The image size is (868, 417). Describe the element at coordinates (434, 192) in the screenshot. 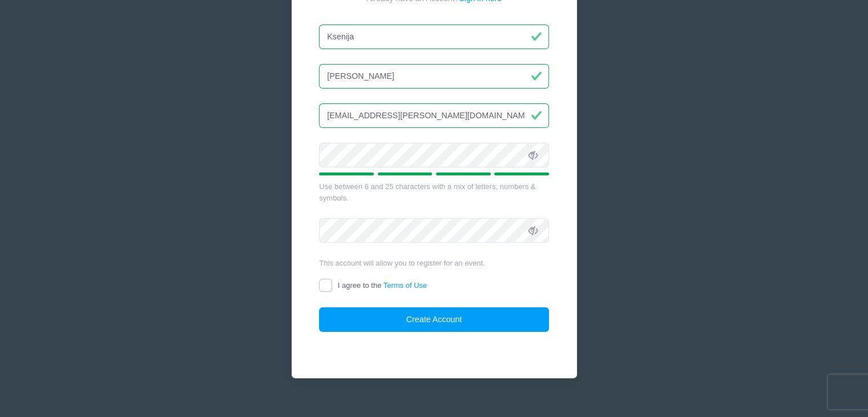

I see `div: Use between 6 and 25 characters with a mix of letters, numbers & symbols.` at that location.